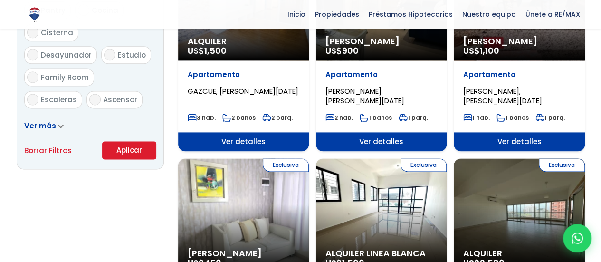  Describe the element at coordinates (59, 99) in the screenshot. I see `span: Escaleras` at that location.